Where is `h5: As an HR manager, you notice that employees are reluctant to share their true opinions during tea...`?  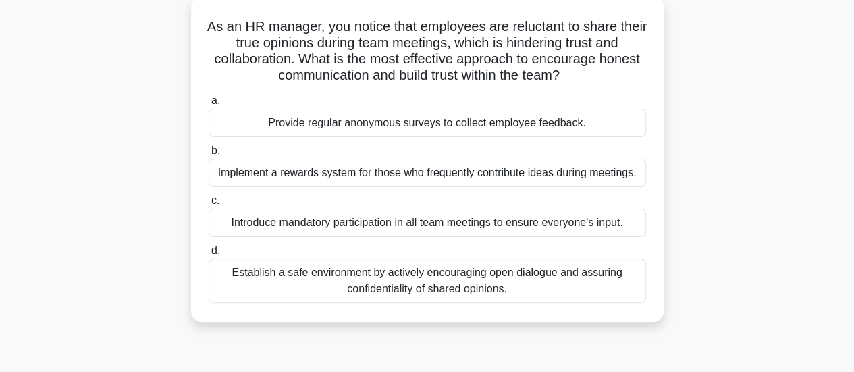 h5: As an HR manager, you notice that employees are reluctant to share their true opinions during tea... is located at coordinates (427, 51).